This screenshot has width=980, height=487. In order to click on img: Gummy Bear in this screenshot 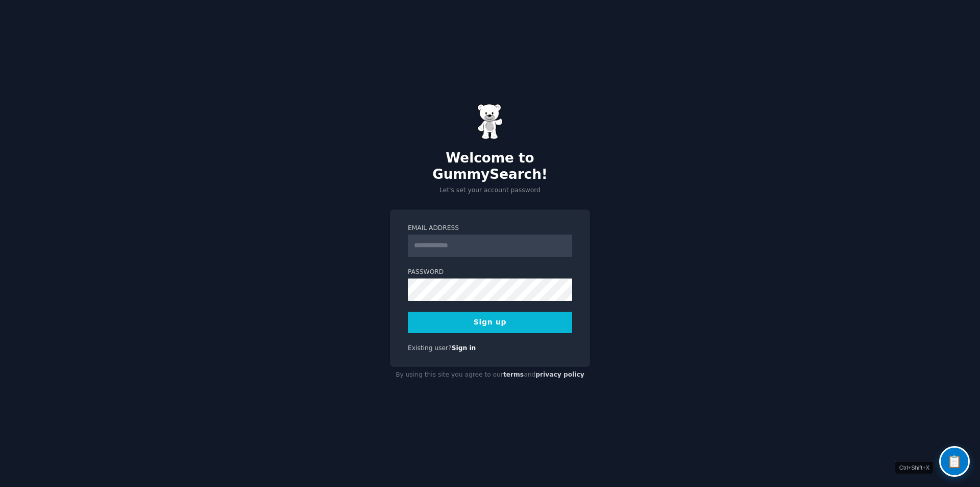, I will do `click(490, 121)`.